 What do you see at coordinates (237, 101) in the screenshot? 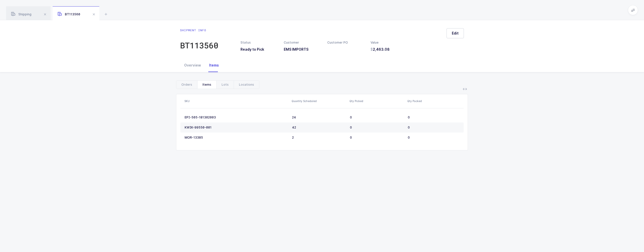
I see `div: SKU` at bounding box center [237, 101].